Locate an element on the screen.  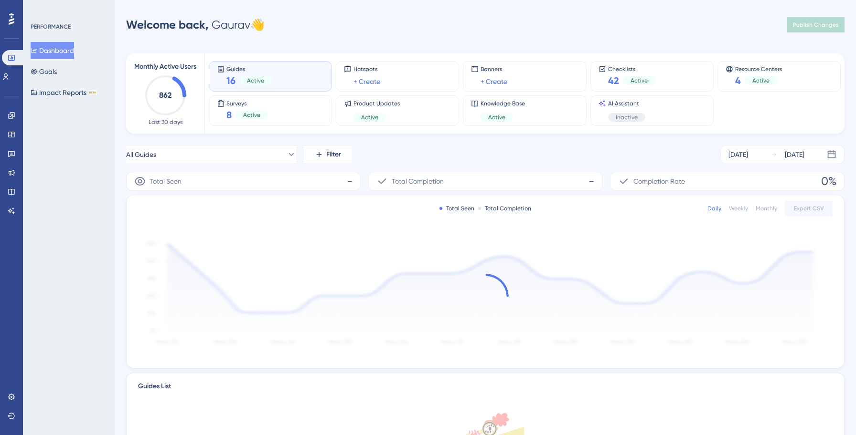
span: Hotspots is located at coordinates (367, 69).